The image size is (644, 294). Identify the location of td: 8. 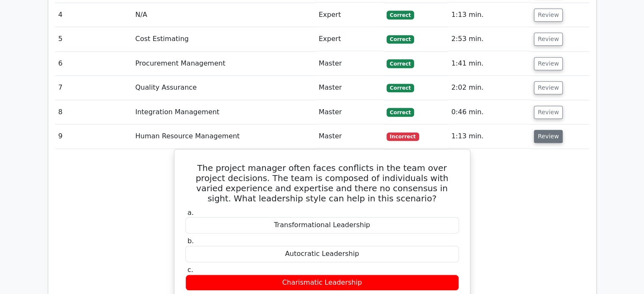
(93, 112).